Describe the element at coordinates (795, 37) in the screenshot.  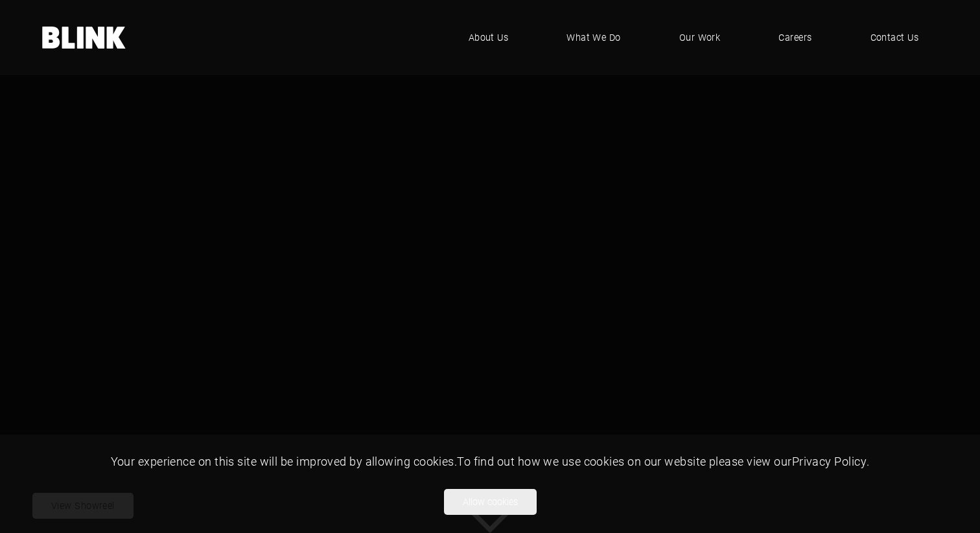
I see `a: Careers` at that location.